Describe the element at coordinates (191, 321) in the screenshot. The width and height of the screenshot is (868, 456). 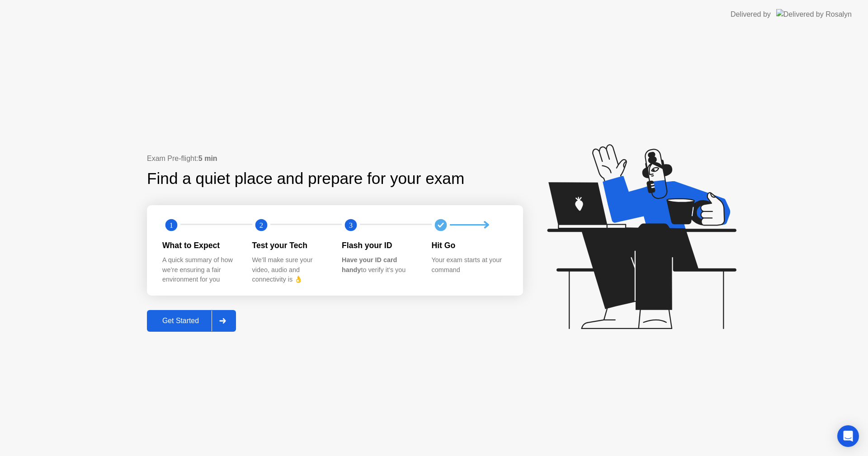
I see `button: Get Started` at that location.